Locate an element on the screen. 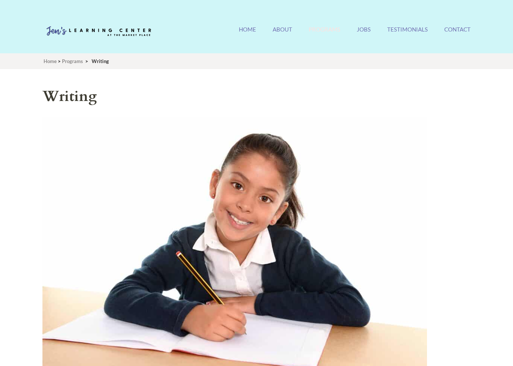 This screenshot has height=366, width=513. a: Contact is located at coordinates (458, 34).